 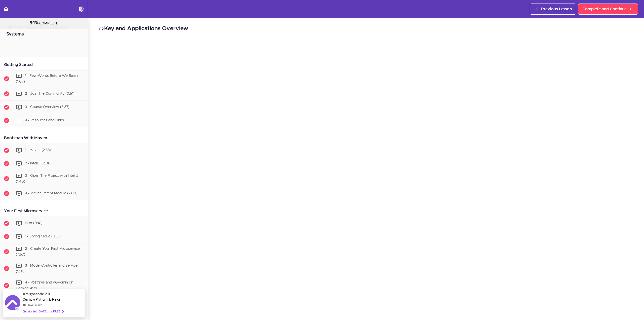 What do you see at coordinates (38, 164) in the screenshot?
I see `span: 2 - IntelliJ (2:06)` at bounding box center [38, 164].